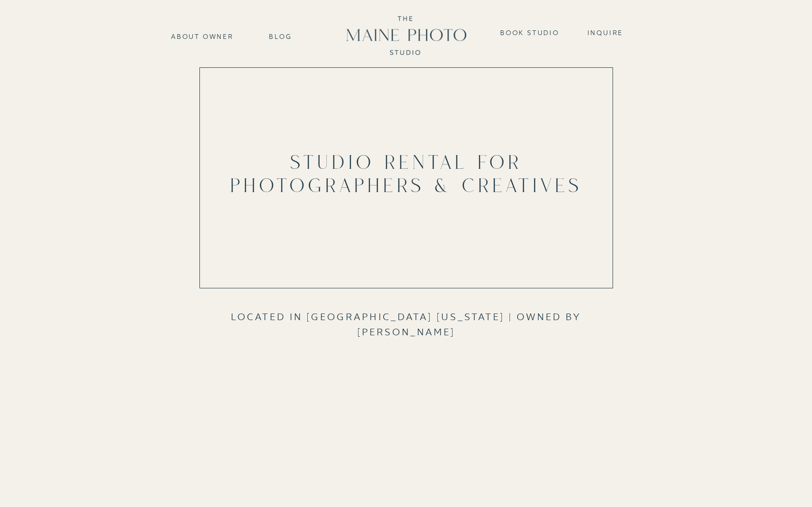 The image size is (812, 507). Describe the element at coordinates (280, 35) in the screenshot. I see `nav: Blog` at that location.